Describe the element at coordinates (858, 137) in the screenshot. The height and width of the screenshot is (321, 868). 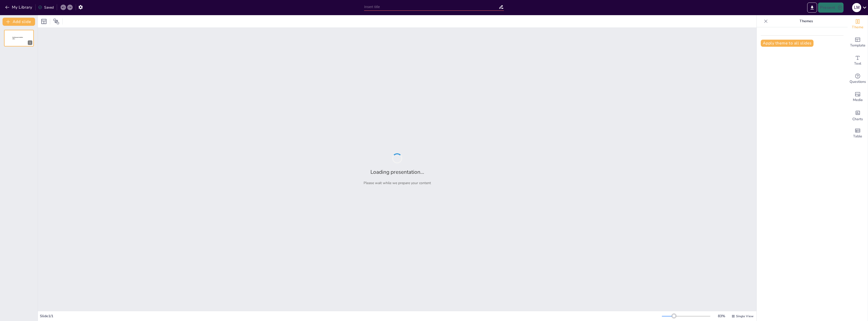
I see `span: Table` at that location.